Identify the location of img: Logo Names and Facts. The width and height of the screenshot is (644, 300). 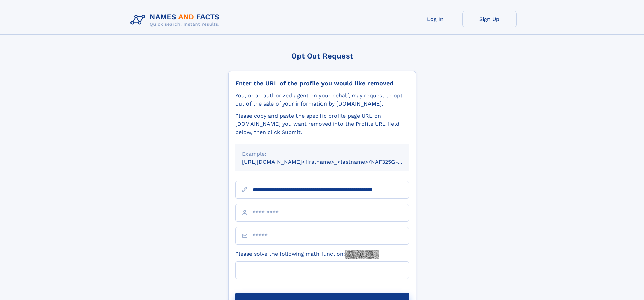
(177, 20).